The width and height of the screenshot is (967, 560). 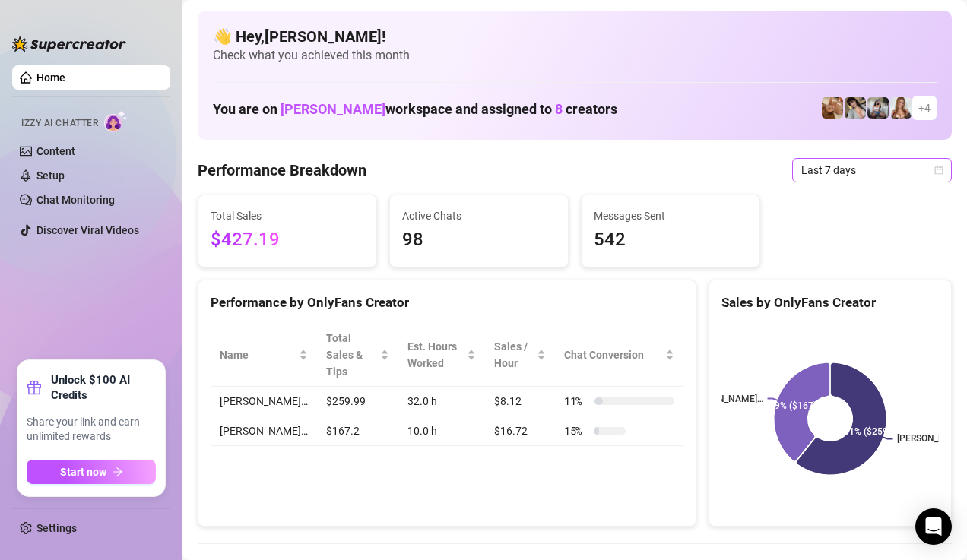 I want to click on span: Sales / Hour, so click(x=514, y=354).